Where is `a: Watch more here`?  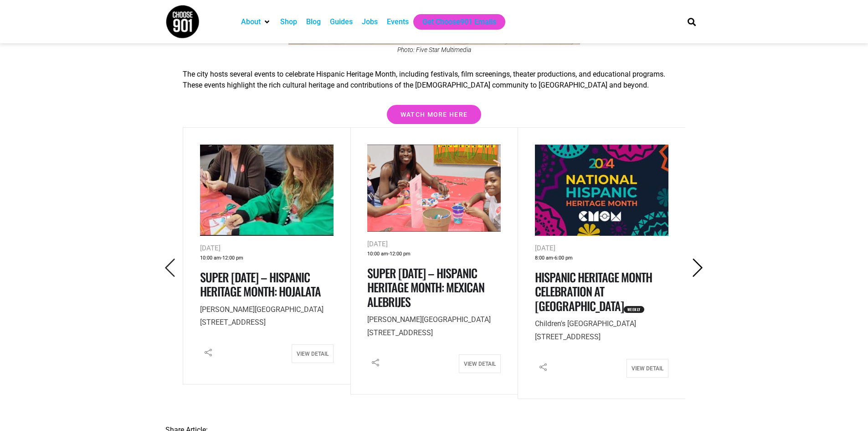
a: Watch more here is located at coordinates (434, 115).